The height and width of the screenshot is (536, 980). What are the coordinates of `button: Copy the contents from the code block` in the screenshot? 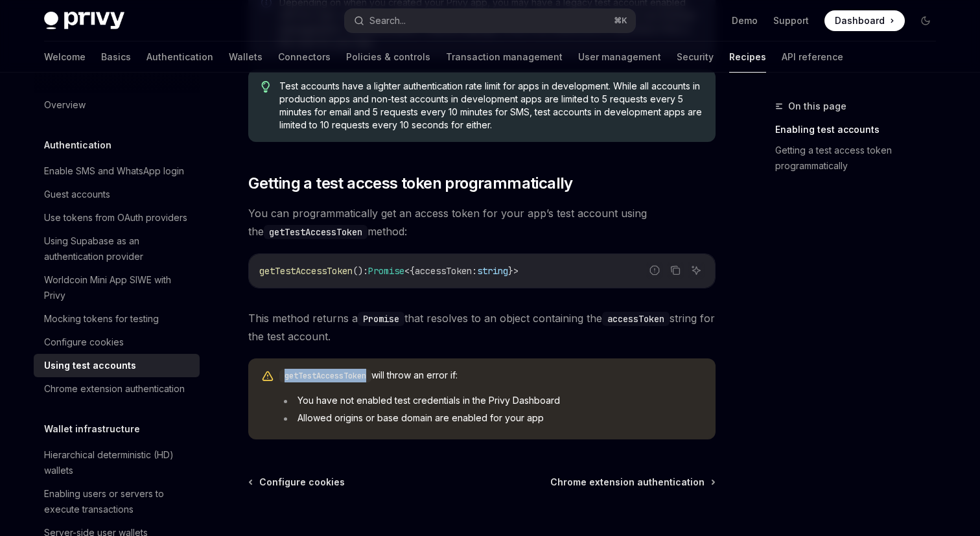 It's located at (675, 270).